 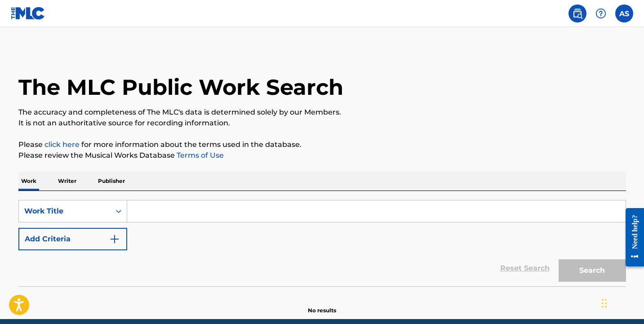 What do you see at coordinates (624, 14) in the screenshot?
I see `div: User Menu` at bounding box center [624, 14].